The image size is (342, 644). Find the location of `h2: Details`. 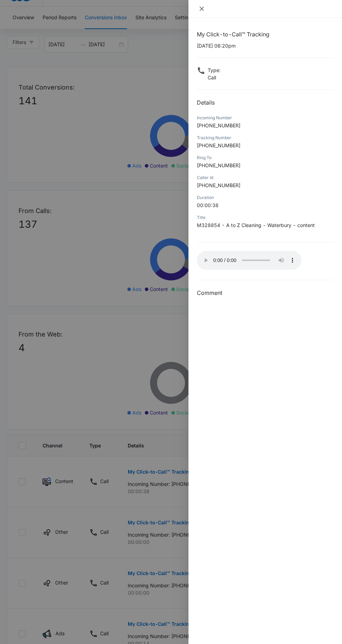

h2: Details is located at coordinates (266, 102).